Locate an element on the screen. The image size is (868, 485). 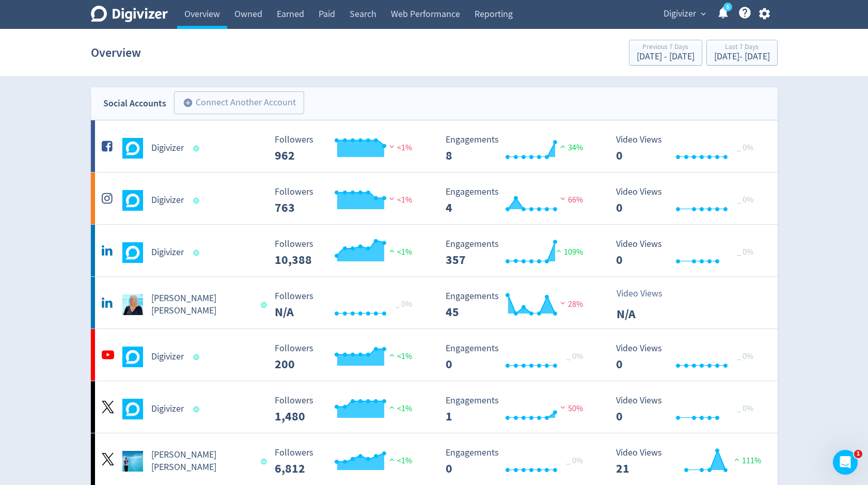
span: 28% is located at coordinates (570, 304).